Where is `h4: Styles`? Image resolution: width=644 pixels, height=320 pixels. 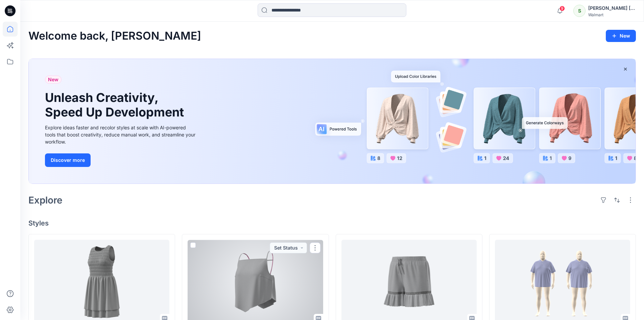 h4: Styles is located at coordinates (332, 223).